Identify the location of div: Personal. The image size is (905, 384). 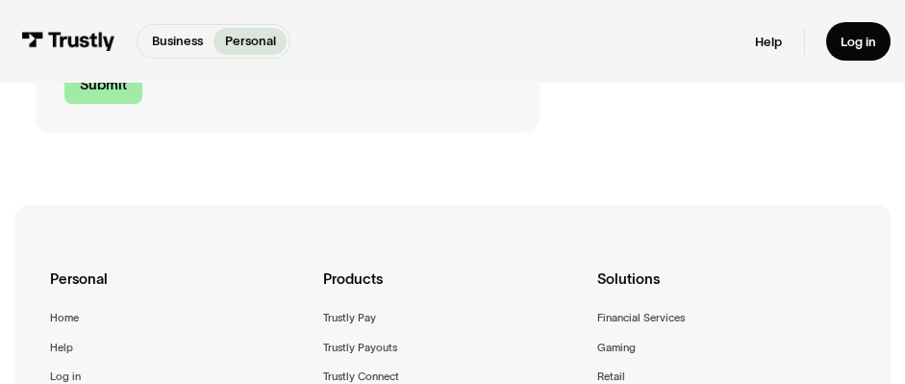
(179, 288).